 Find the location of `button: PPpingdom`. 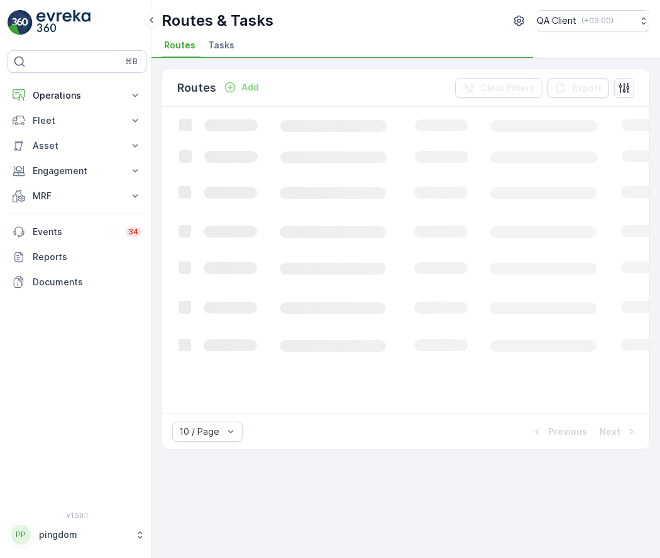

button: PPpingdom is located at coordinates (77, 535).